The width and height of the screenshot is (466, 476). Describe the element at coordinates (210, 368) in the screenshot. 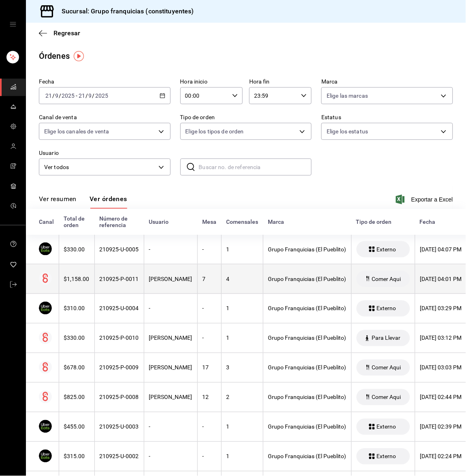

I see `div: 17` at that location.